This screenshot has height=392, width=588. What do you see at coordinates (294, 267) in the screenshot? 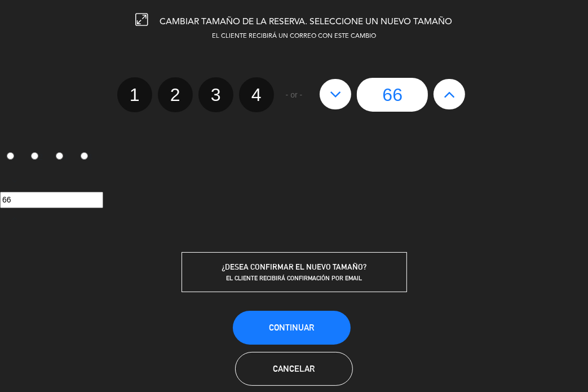
I see `span: ¿DESEA CONFIRMAR EL NUEVO TAMAÑO?` at bounding box center [294, 267].